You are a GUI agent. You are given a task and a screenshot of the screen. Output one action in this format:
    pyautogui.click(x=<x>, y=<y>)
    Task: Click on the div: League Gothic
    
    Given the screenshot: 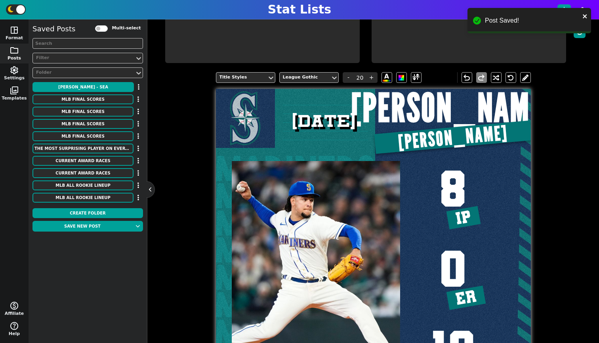 What is the action you would take?
    pyautogui.click(x=305, y=77)
    